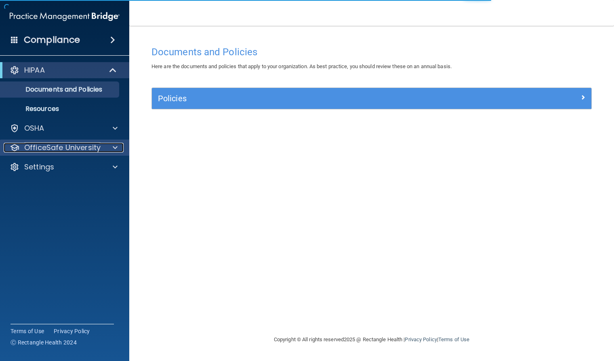  Describe the element at coordinates (371, 99) in the screenshot. I see `a: Policies` at that location.